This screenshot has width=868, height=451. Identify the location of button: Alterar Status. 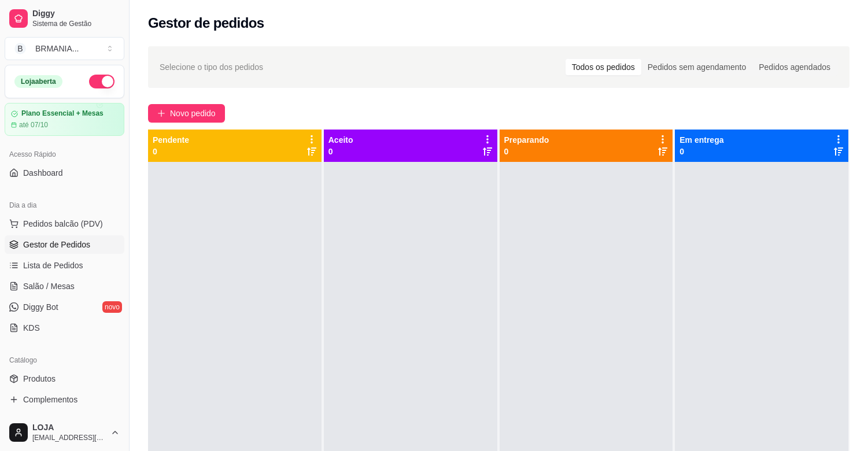
(102, 81).